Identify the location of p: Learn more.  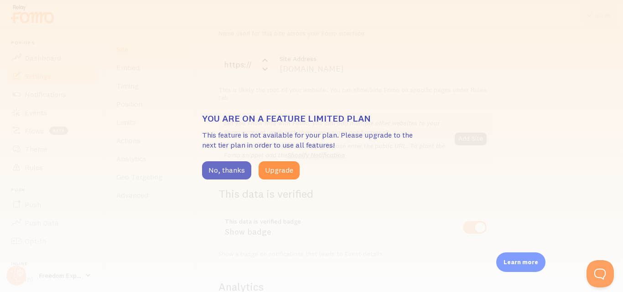
(521, 262).